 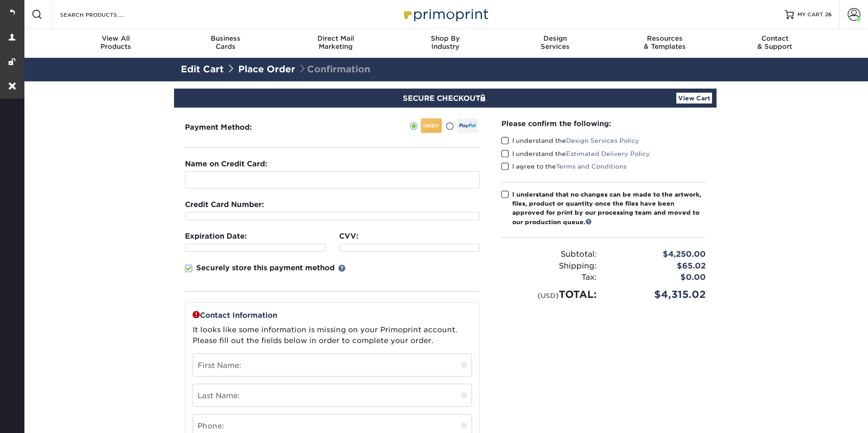 What do you see at coordinates (224, 205) in the screenshot?
I see `label: Credit Card Number:` at bounding box center [224, 205].